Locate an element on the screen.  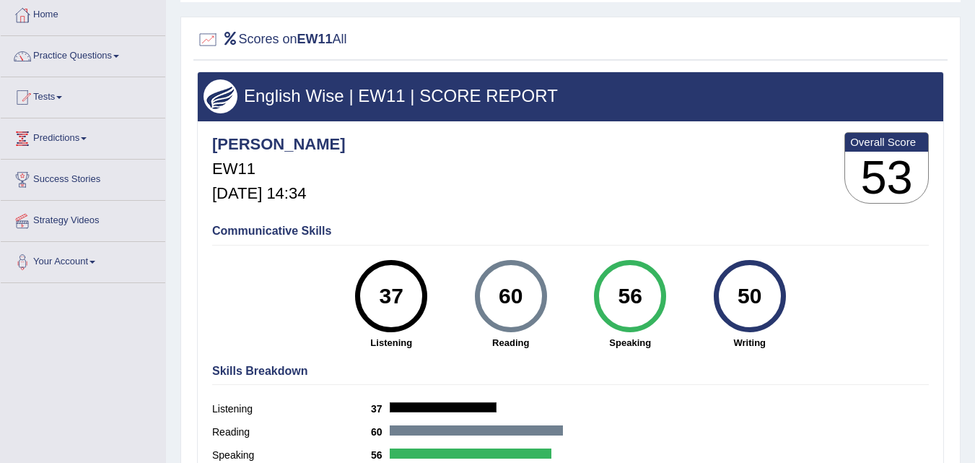
div: 50 is located at coordinates (749, 296).